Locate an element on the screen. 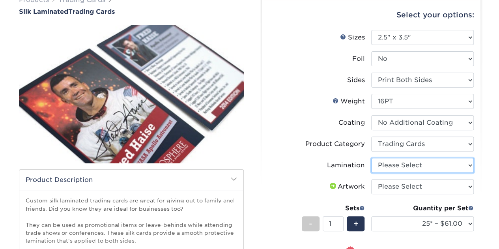 The height and width of the screenshot is (249, 499). div: Sizes is located at coordinates (352, 37).